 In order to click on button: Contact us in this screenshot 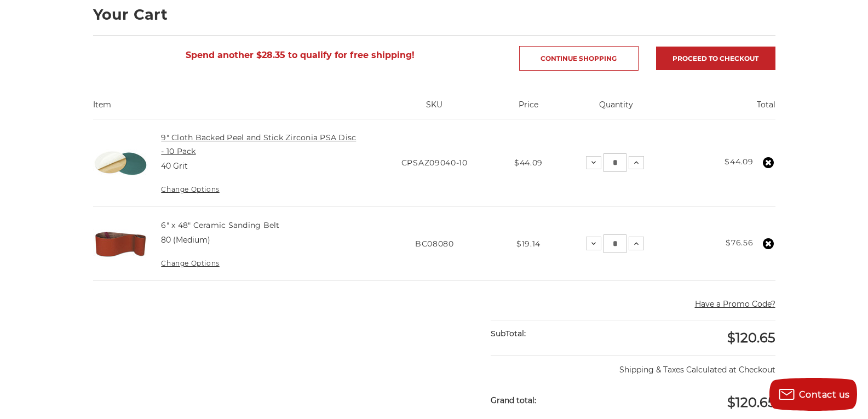, I will do `click(813, 394)`.